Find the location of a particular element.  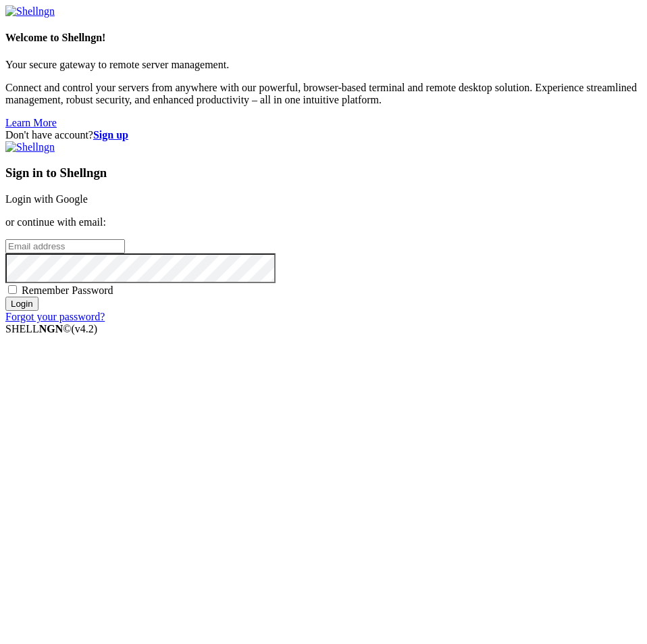

a: Learn More is located at coordinates (31, 122).